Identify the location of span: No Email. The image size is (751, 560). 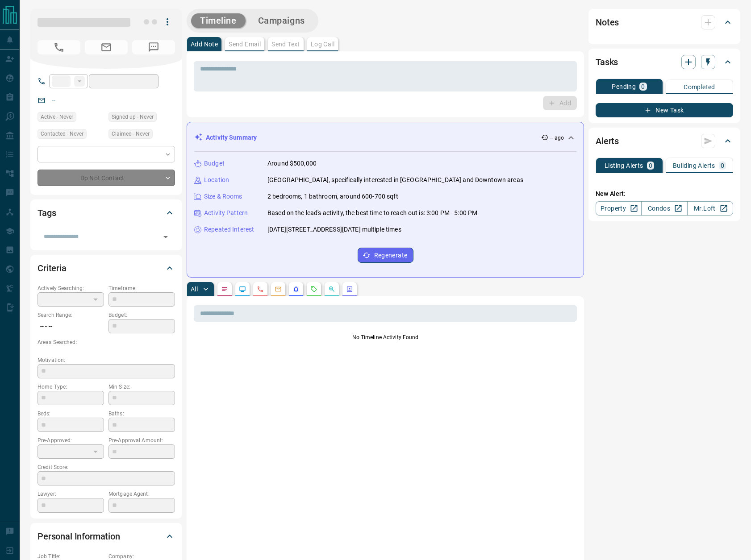
(107, 48).